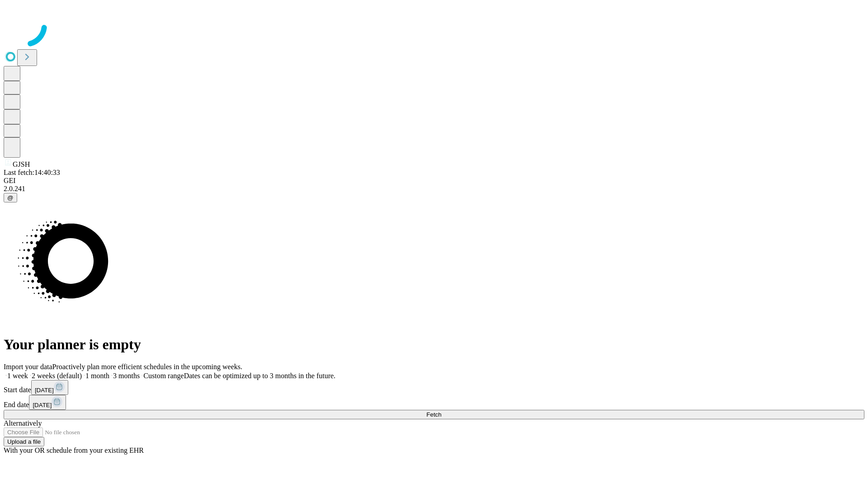 The width and height of the screenshot is (868, 488). What do you see at coordinates (24, 441) in the screenshot?
I see `button: Upload a file` at bounding box center [24, 441].